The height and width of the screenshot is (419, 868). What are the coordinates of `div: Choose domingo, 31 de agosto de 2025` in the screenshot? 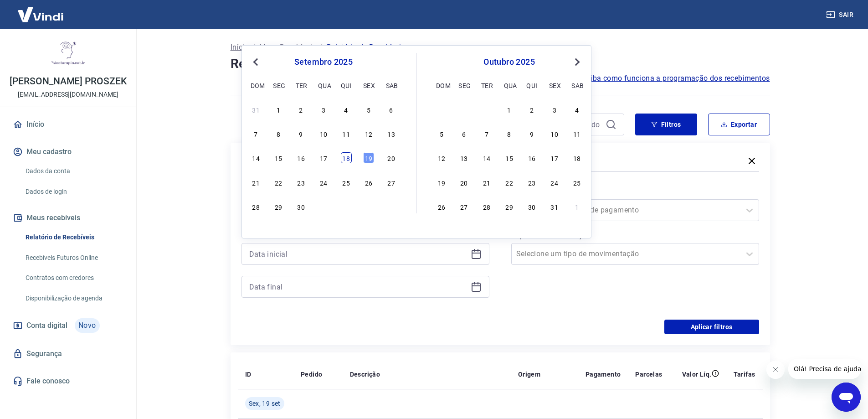 It's located at (256, 109).